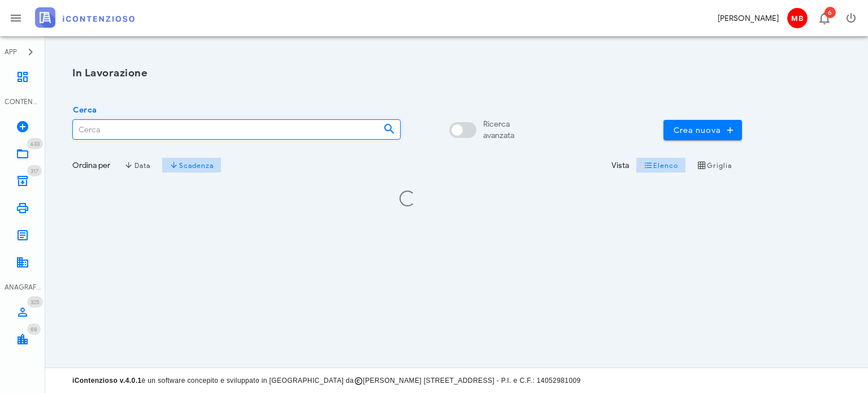 This screenshot has width=868, height=393. I want to click on span: 88, so click(34, 329).